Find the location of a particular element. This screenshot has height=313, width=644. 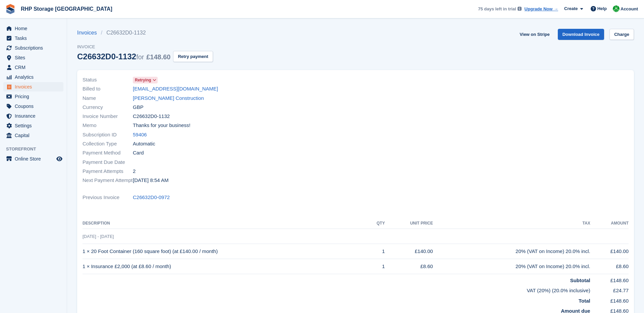

span: Card is located at coordinates (138, 153).